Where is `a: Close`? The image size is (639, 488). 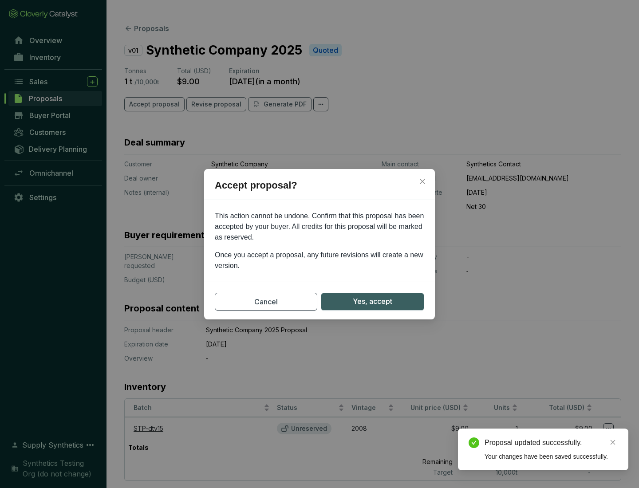
a: Close is located at coordinates (613, 442).